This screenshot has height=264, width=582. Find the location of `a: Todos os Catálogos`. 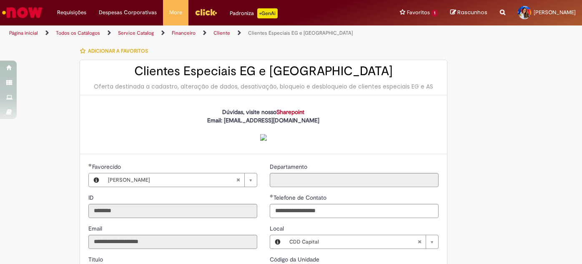

a: Todos os Catálogos is located at coordinates (78, 33).